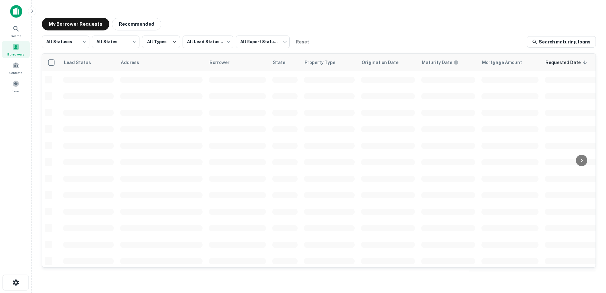  Describe the element at coordinates (16, 54) in the screenshot. I see `span: Borrowers` at that location.